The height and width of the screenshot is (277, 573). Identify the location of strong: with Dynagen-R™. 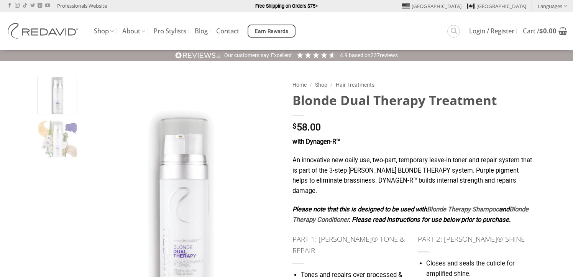
(316, 141).